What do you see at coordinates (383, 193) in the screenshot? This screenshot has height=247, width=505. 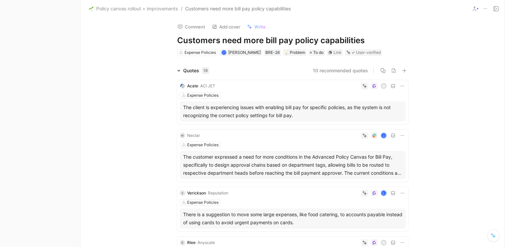 I see `div: C` at bounding box center [383, 193].